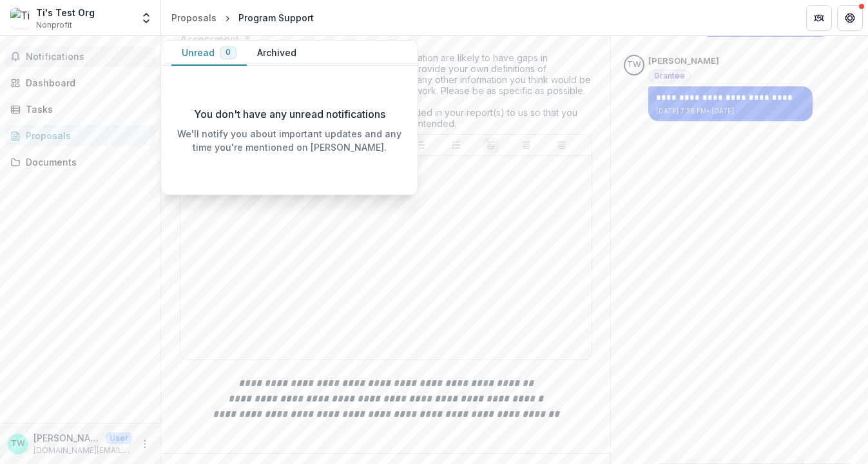  I want to click on div: Documents, so click(85, 162).